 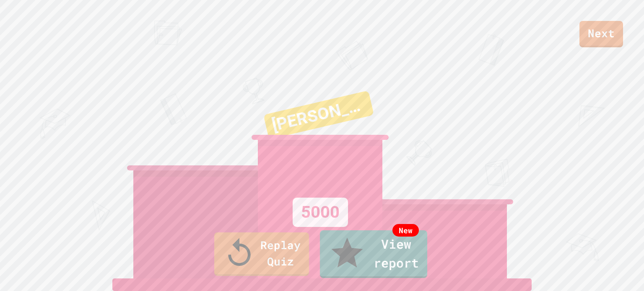 I want to click on div: 5000, so click(x=320, y=213).